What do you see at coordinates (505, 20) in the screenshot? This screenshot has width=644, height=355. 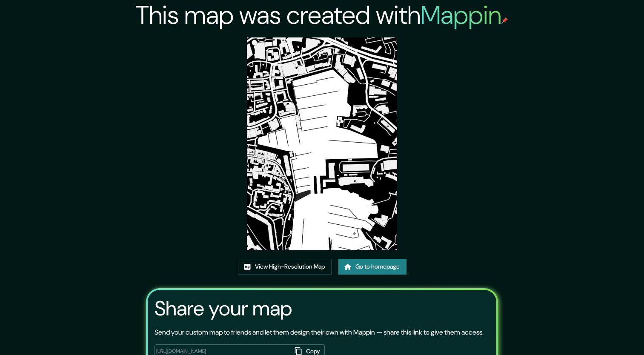 I see `img: mappin-pin` at bounding box center [505, 20].